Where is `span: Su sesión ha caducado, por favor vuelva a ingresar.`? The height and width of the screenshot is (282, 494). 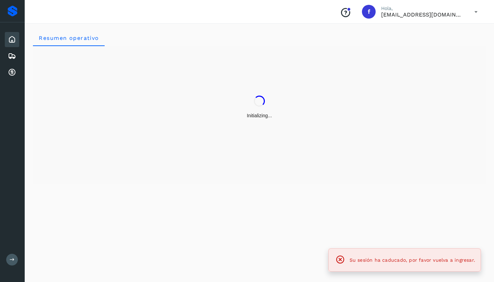 span: Su sesión ha caducado, por favor vuelva a ingresar. is located at coordinates (413, 260).